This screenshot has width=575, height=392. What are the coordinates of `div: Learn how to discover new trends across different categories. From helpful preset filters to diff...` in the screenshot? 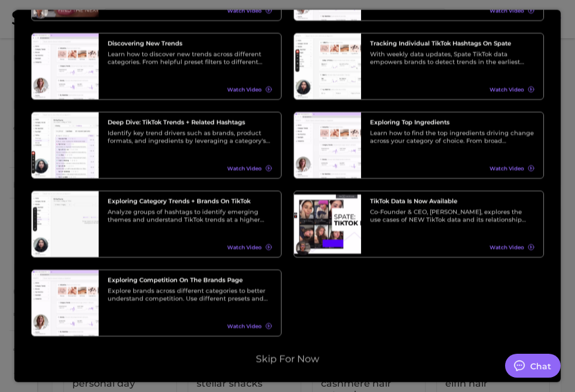 It's located at (189, 58).